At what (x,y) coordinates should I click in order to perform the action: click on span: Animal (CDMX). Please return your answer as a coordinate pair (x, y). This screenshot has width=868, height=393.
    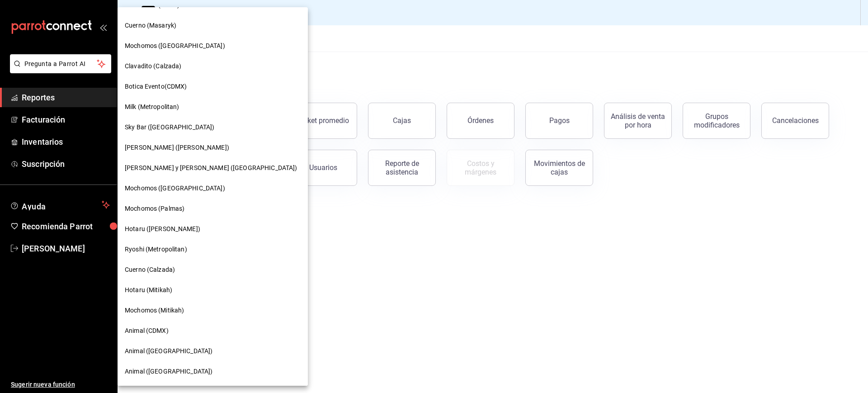
    Looking at the image, I should click on (147, 331).